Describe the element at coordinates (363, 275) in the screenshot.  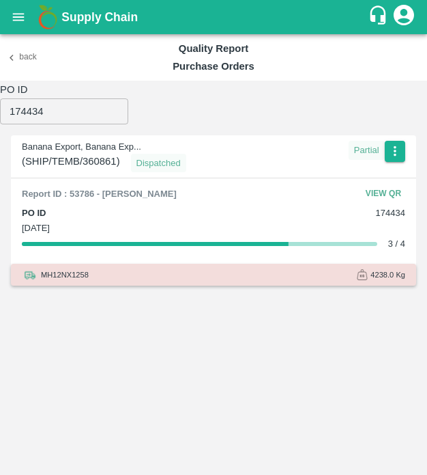
I see `img: WeightIcon` at that location.